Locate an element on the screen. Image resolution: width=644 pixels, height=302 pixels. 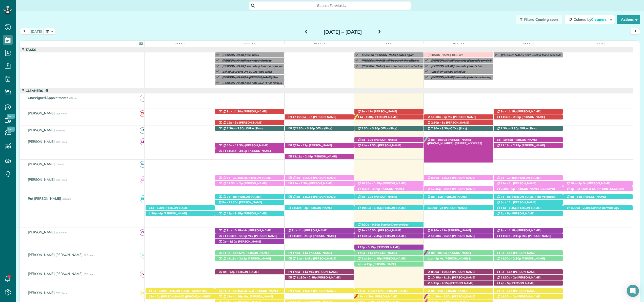
span: 12:15p - 2:45p is located at coordinates (302, 156).